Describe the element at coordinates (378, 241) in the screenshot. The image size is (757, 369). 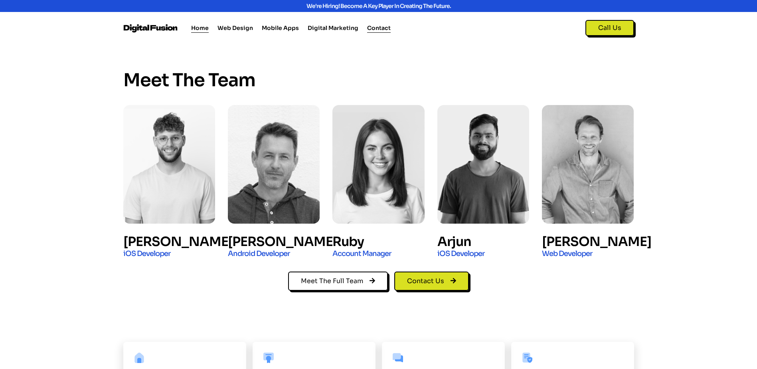
I see `h4: Ruby` at that location.